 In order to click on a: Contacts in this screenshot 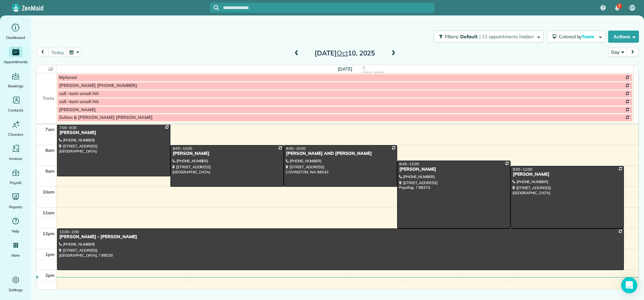, I will do `click(16, 104)`.